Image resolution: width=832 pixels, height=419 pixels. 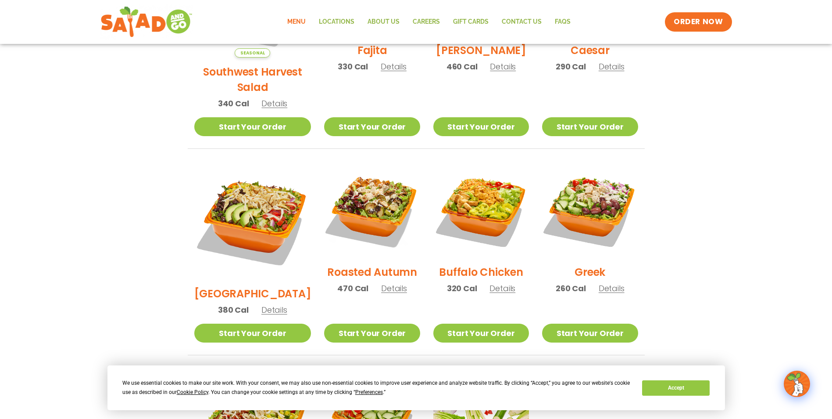 I want to click on span: 330 Cal, so click(x=353, y=66).